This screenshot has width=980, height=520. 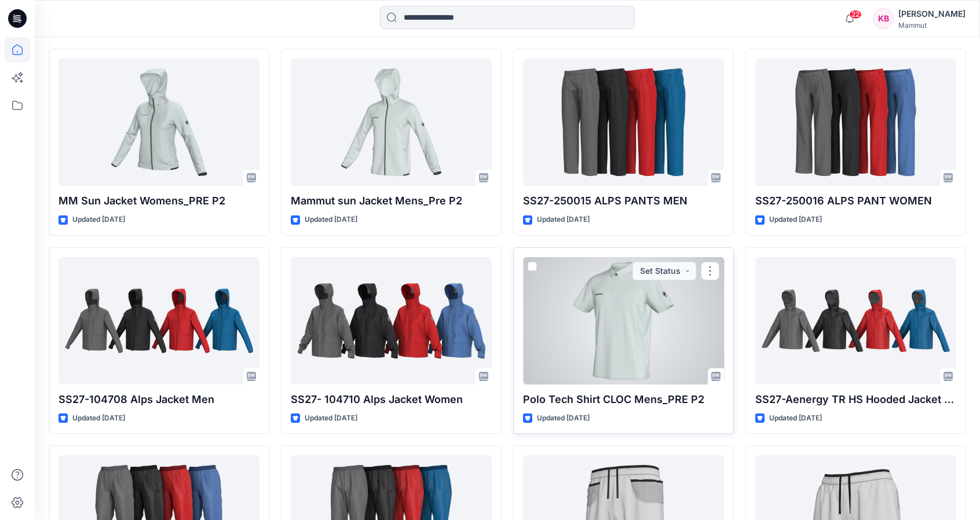 I want to click on a: SS27-Aenergy TR HS Hooded Jacket Men_REVIESD, so click(x=856, y=320).